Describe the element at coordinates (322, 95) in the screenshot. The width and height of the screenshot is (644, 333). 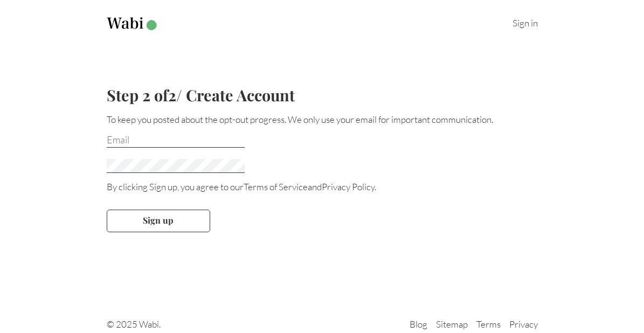
I see `h2: Step 2 of 2 / Create Account` at that location.